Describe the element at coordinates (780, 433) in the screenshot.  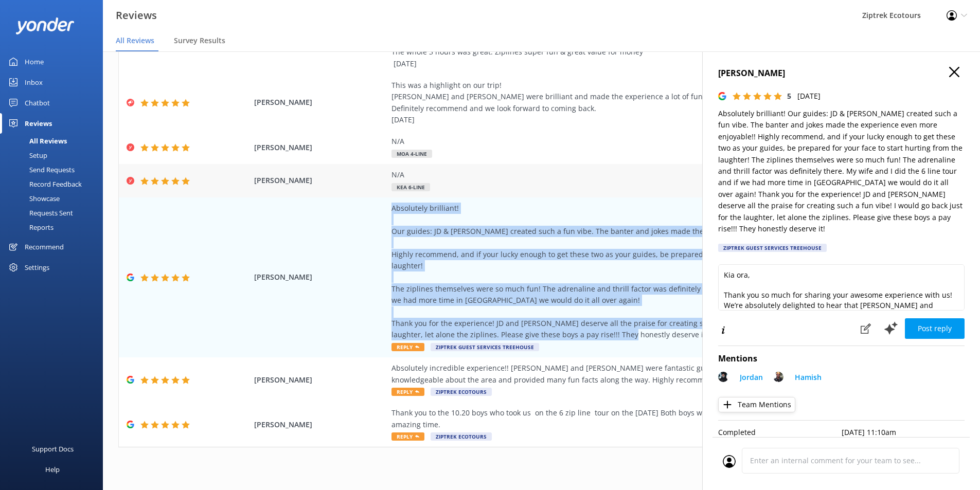
I see `p: Completed` at that location.